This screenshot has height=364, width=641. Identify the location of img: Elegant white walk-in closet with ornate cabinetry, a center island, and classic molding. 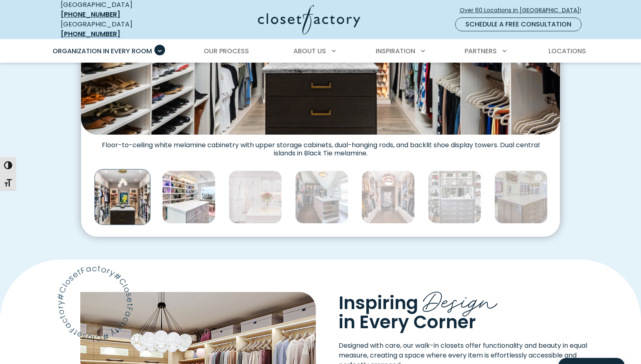
(255, 197).